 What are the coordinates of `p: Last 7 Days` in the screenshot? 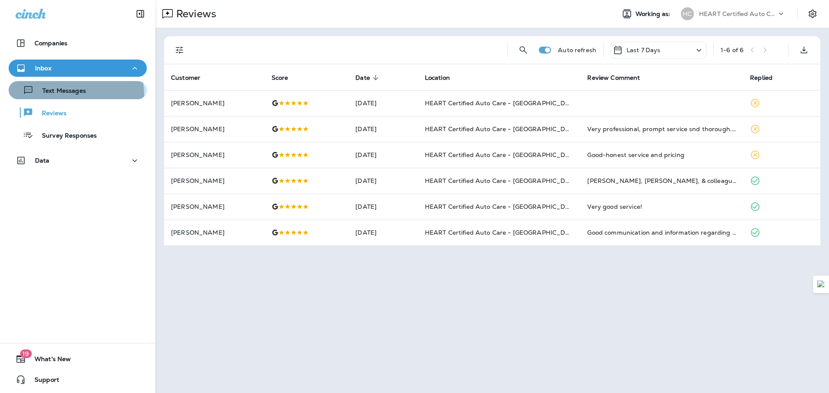 It's located at (643, 50).